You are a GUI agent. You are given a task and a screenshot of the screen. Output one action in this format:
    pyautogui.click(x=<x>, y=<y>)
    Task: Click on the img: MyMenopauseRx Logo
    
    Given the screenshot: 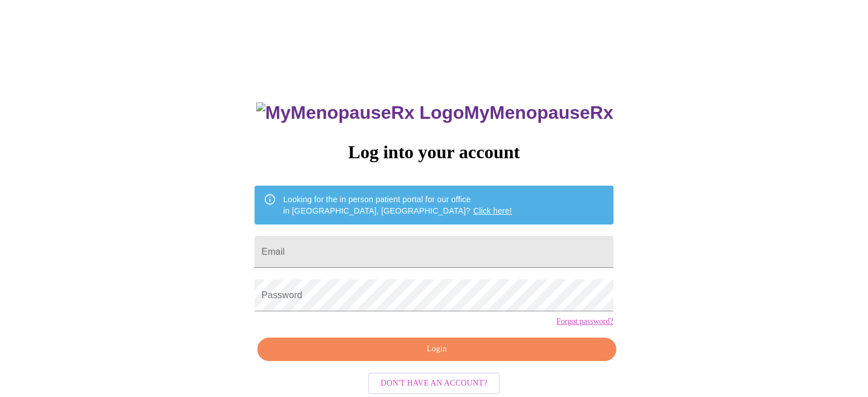 What is the action you would take?
    pyautogui.click(x=360, y=112)
    